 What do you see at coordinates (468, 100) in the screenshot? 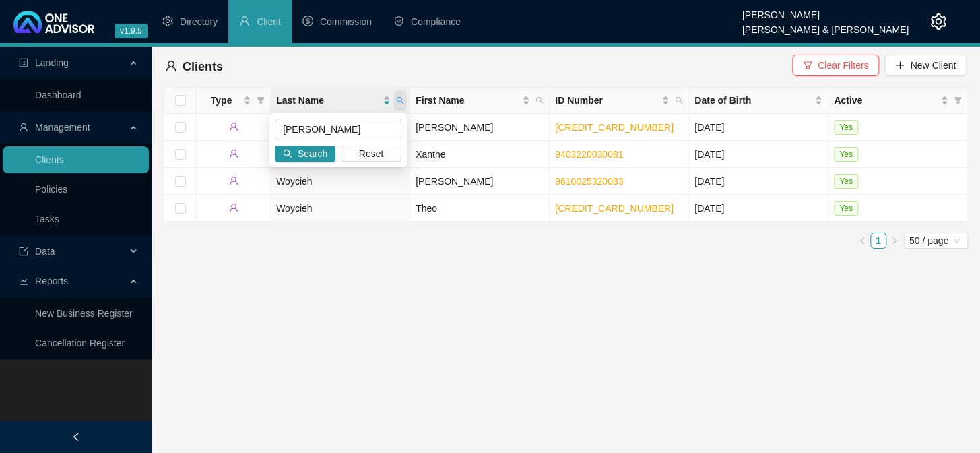
I see `span: First Name` at bounding box center [468, 100].